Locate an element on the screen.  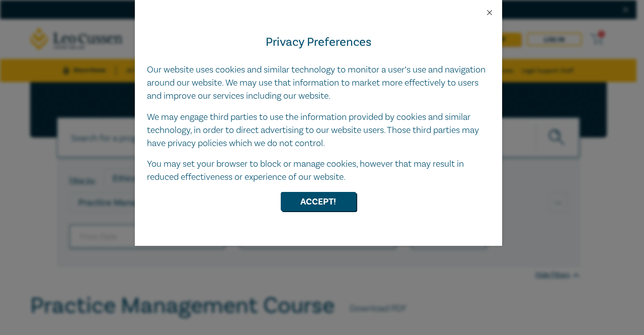
button: Accept! is located at coordinates (318, 202).